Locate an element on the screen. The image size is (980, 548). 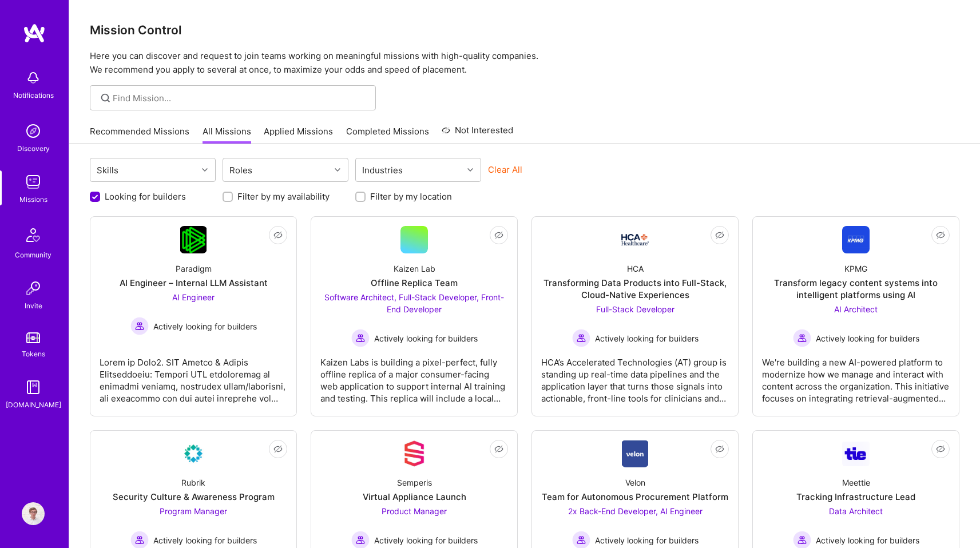
label: Looking for builders is located at coordinates (146, 196).